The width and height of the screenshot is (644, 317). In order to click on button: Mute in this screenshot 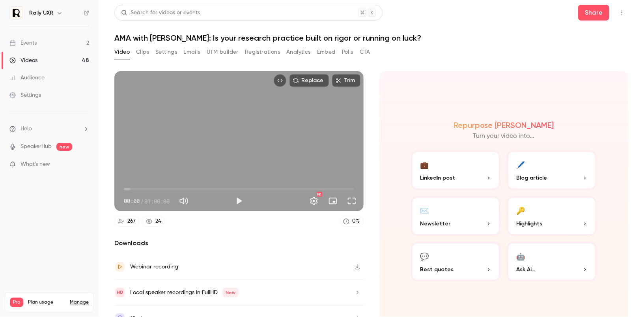, I will do `click(184, 201)`.